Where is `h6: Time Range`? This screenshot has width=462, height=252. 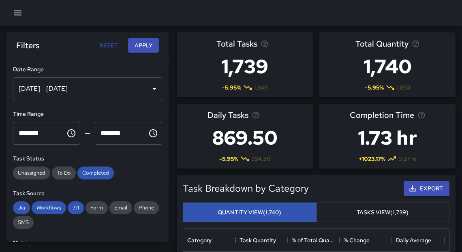
h6: Time Range is located at coordinates (88, 114).